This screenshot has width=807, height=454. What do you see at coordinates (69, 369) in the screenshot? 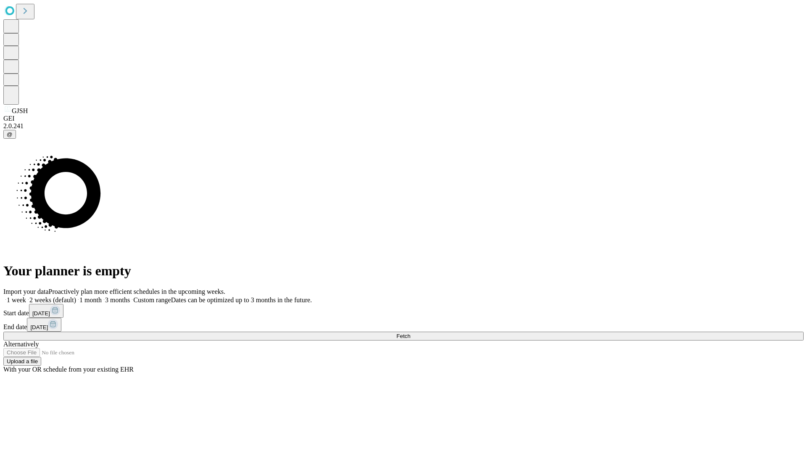
I see `span: With your OR schedule from your existing EHR` at bounding box center [69, 369].